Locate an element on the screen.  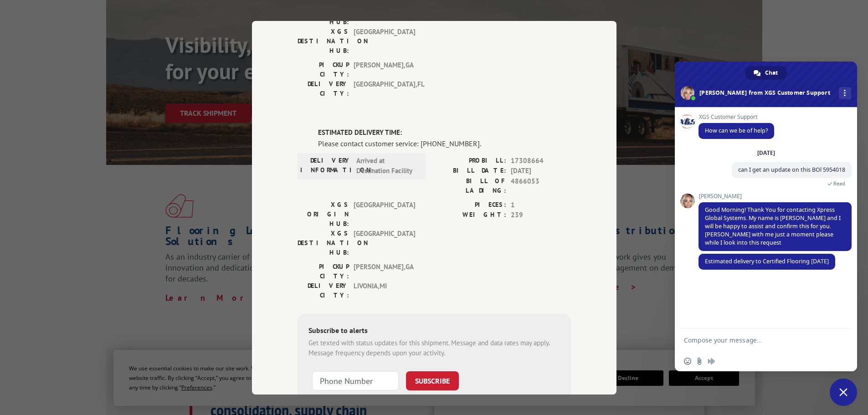
span: 4866053 is located at coordinates (541, 186).